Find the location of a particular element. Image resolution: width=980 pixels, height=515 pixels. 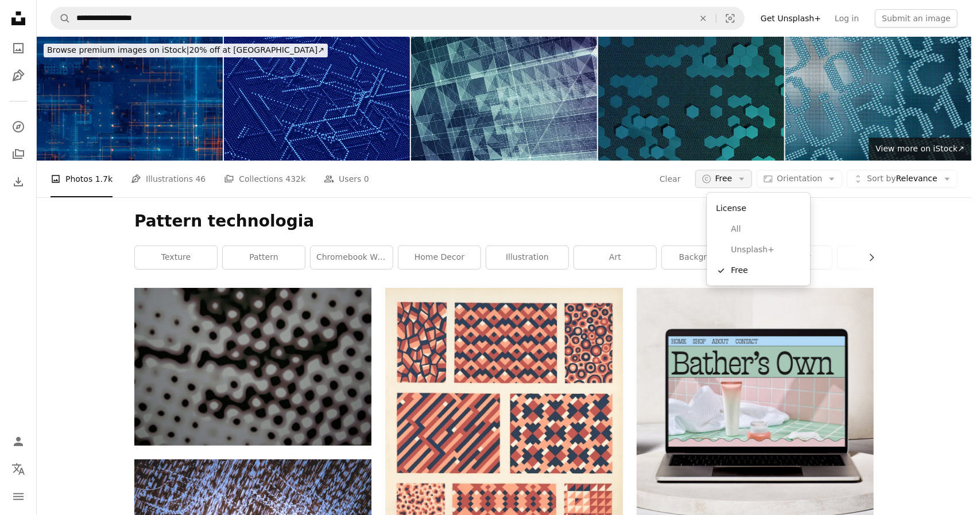

div: License is located at coordinates (759, 208).